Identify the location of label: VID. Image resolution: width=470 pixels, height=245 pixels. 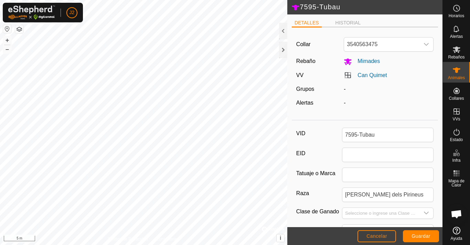
(319, 134).